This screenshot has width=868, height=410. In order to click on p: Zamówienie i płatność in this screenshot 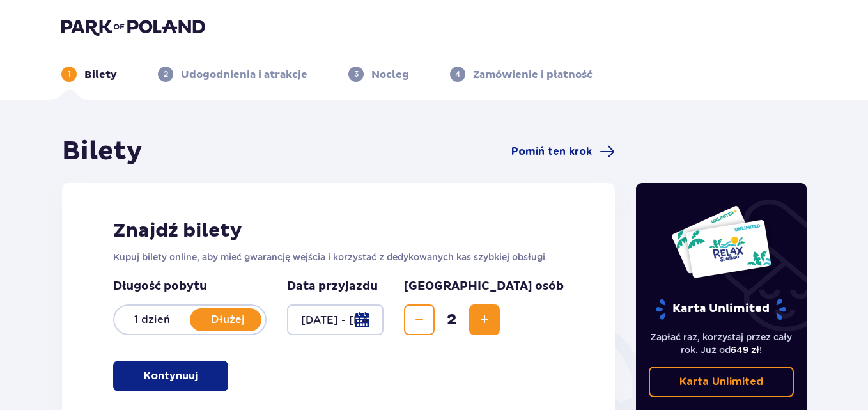, I will do `click(532, 75)`.